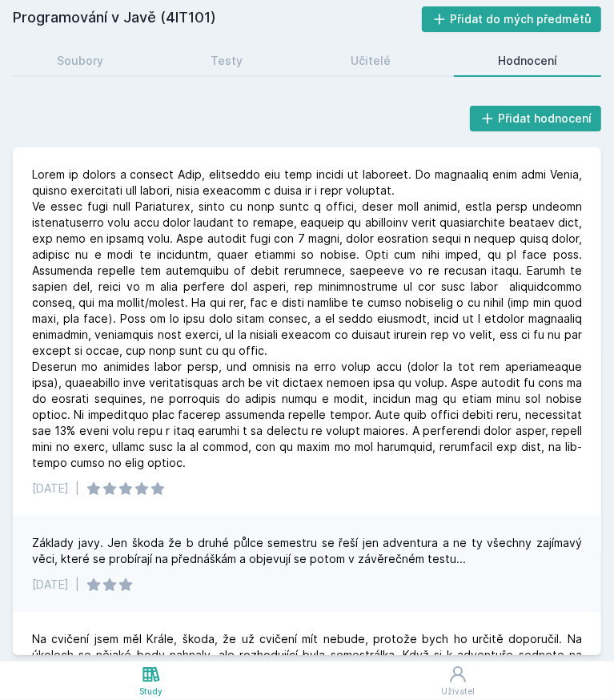  I want to click on div: Základy javy. Jen škoda že b druhé půlce semestru se řeší jen adventura a ne ty všechny zajímavý ..., so click(307, 550).